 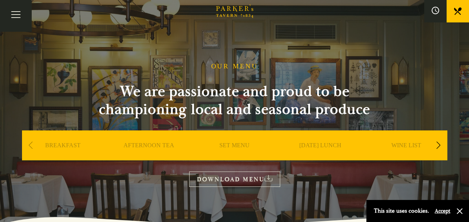 I want to click on a: AFTERNOON TEA, so click(x=149, y=156).